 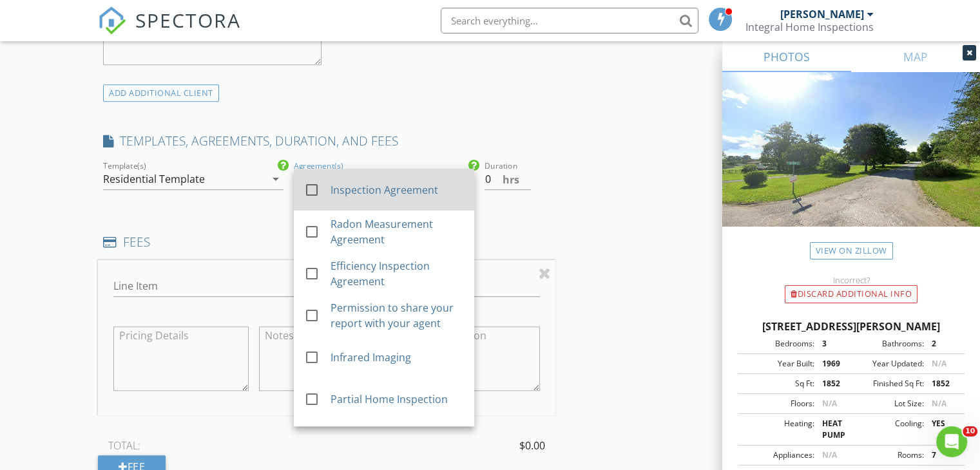 I want to click on div: Incorrect?, so click(x=851, y=280).